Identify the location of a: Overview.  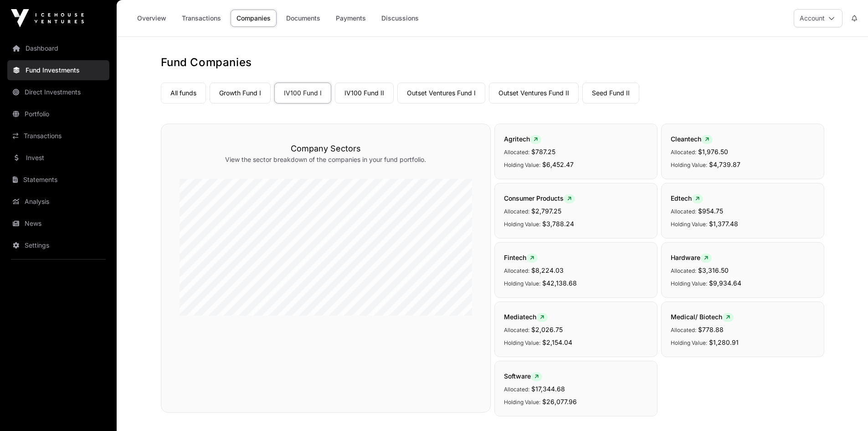
(152, 18).